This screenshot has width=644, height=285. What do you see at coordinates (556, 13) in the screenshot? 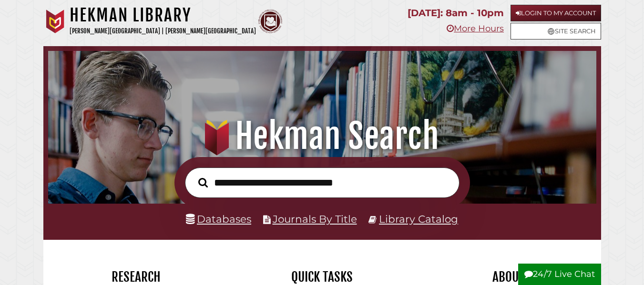
I see `a: Login to My Account` at bounding box center [556, 13].